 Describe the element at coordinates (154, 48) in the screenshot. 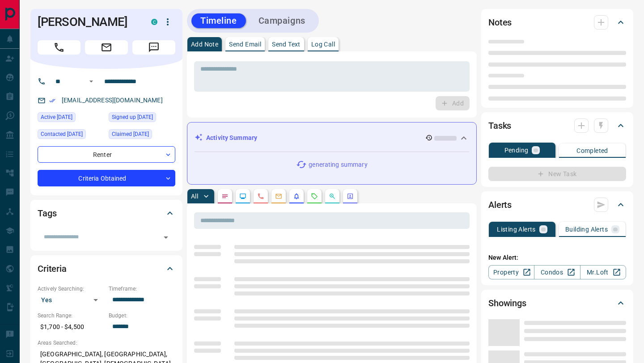

I see `span: Message` at that location.